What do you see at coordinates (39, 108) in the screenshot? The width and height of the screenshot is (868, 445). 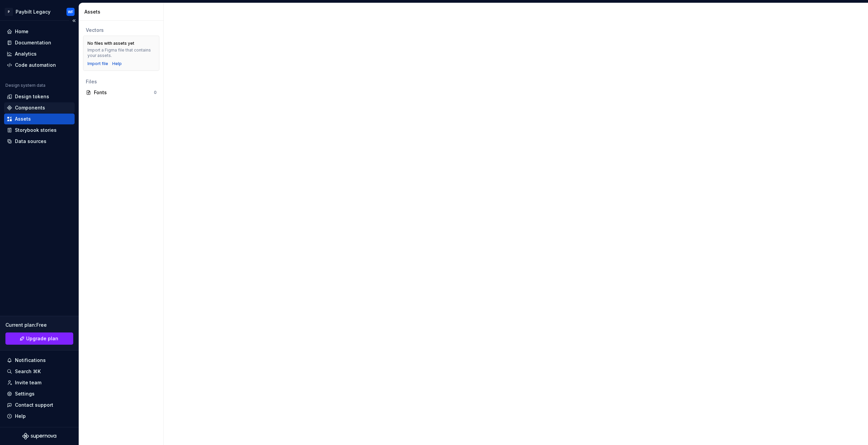 I see `a: Components` at bounding box center [39, 108].